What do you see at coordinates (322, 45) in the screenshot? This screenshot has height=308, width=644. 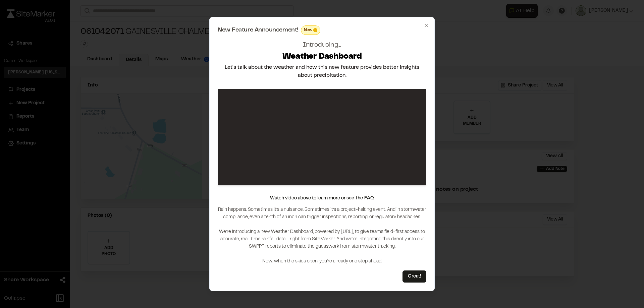 I see `h2: Introducing...` at bounding box center [322, 45].